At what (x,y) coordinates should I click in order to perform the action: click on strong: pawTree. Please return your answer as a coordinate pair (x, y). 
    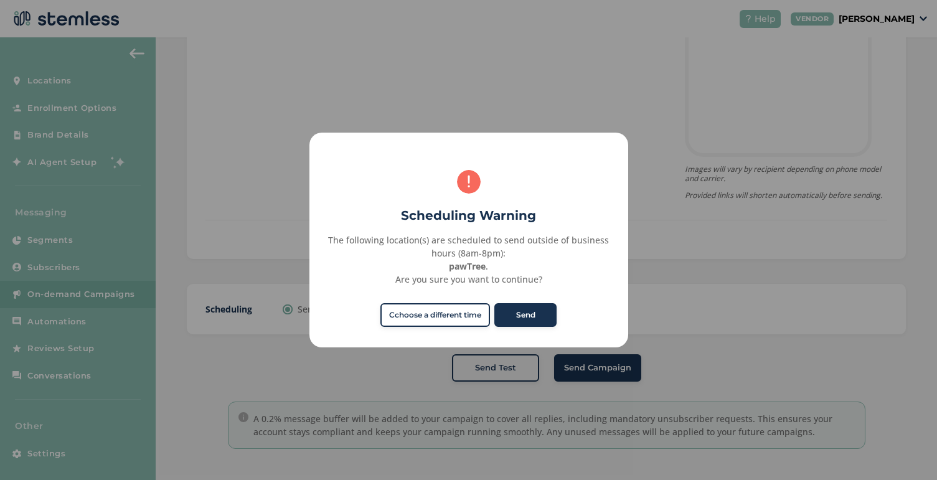
    Looking at the image, I should click on (467, 266).